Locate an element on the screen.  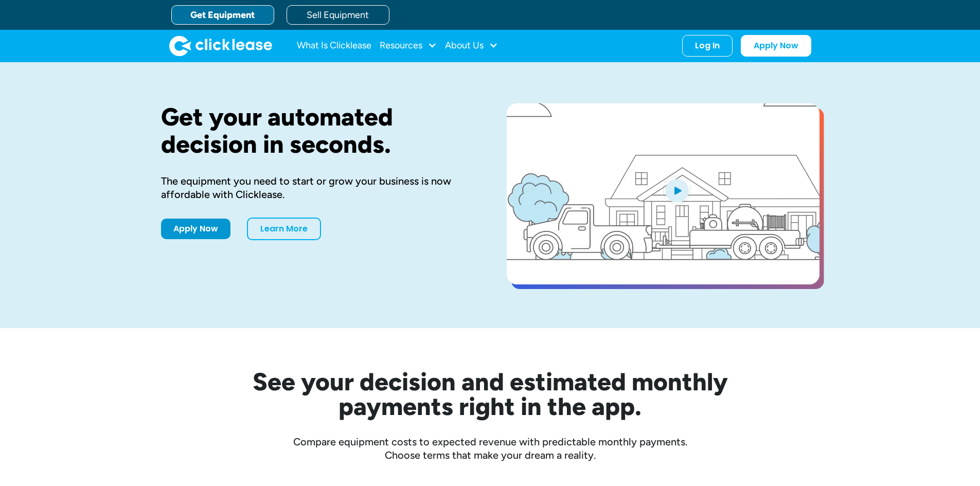
img: Blue play button logo on a light blue circular background is located at coordinates (677, 191).